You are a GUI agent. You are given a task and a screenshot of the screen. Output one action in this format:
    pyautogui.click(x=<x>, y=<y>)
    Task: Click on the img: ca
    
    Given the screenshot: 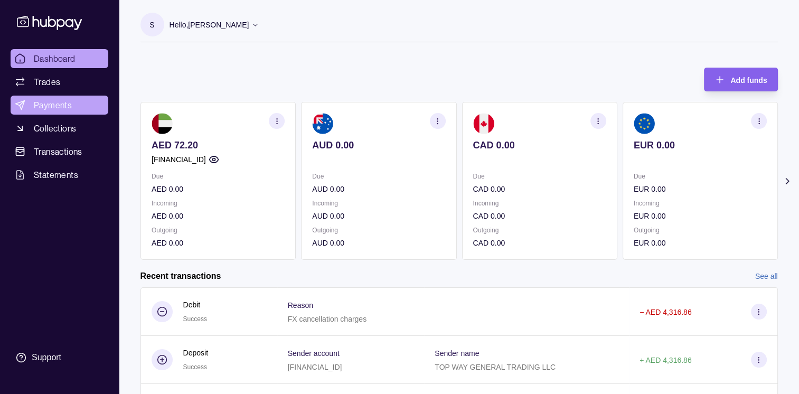 What is the action you would take?
    pyautogui.click(x=483, y=124)
    